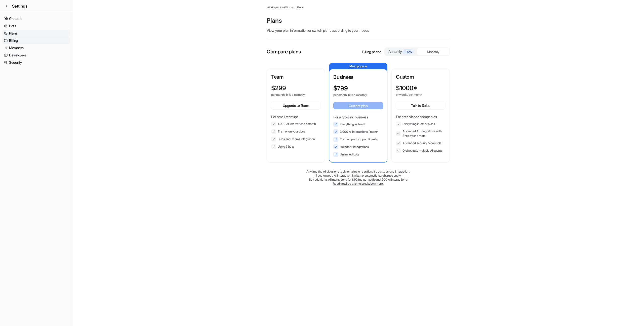 The image size is (644, 326). Describe the element at coordinates (36, 48) in the screenshot. I see `a: Members` at that location.